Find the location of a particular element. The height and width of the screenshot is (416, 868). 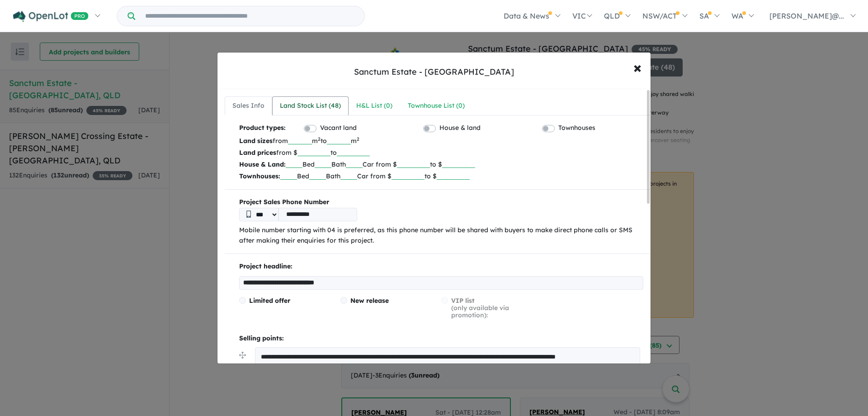

div: Sales Info is located at coordinates (248, 106).